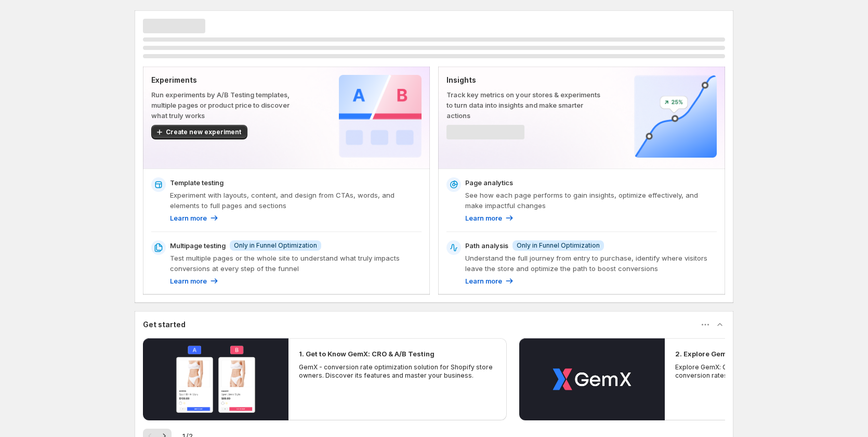 The image size is (868, 437). Describe the element at coordinates (296, 263) in the screenshot. I see `p: Test multiple pages or the whole site to understand what truly impacts conversions at every step ...` at that location.